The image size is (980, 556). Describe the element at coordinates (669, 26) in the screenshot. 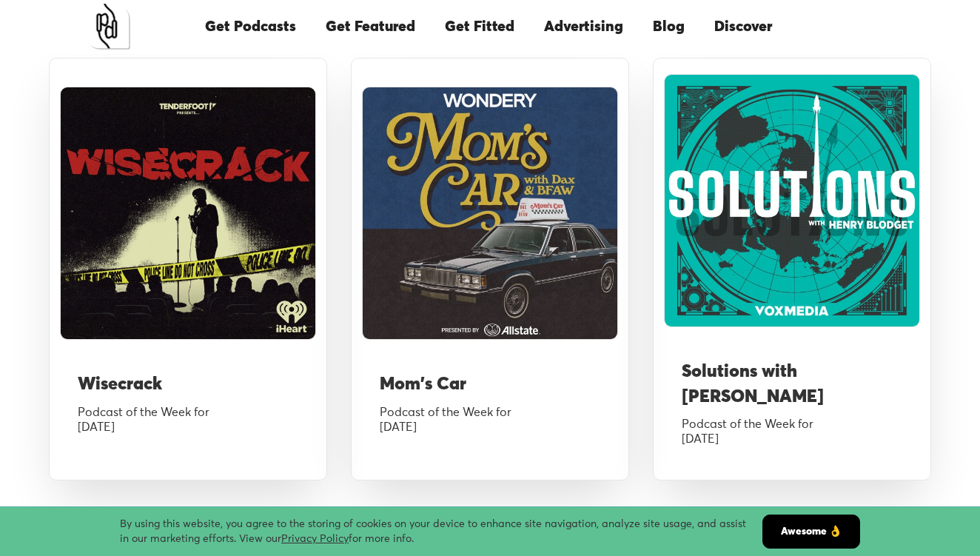

I see `a: Blog` at that location.